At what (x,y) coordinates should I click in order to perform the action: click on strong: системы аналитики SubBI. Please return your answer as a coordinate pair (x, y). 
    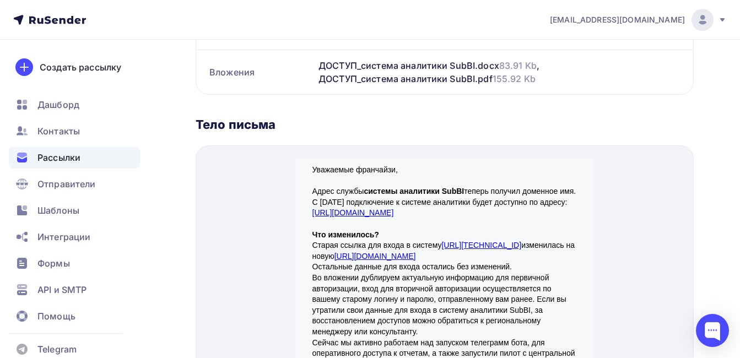
    Looking at the image, I should click on (118, 32).